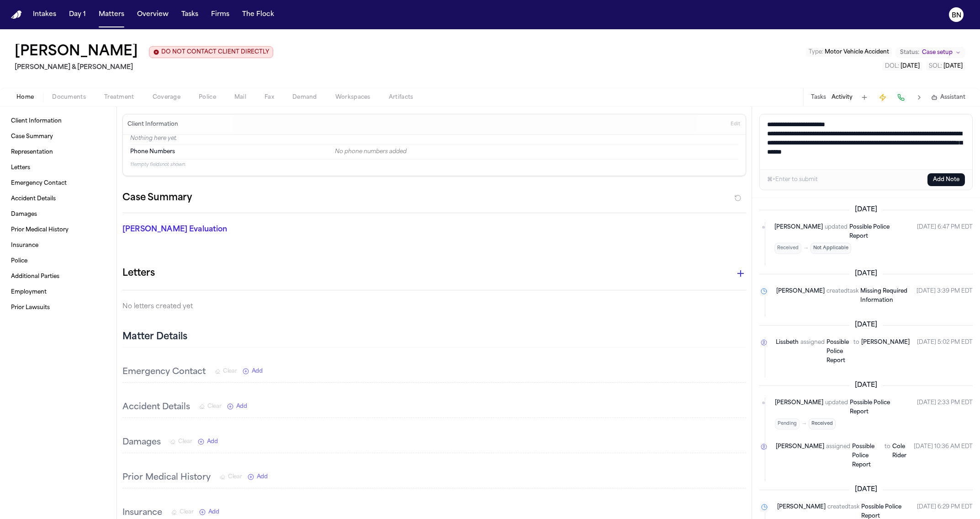 This screenshot has width=980, height=519. Describe the element at coordinates (901, 97) in the screenshot. I see `button: Make a Call` at that location.